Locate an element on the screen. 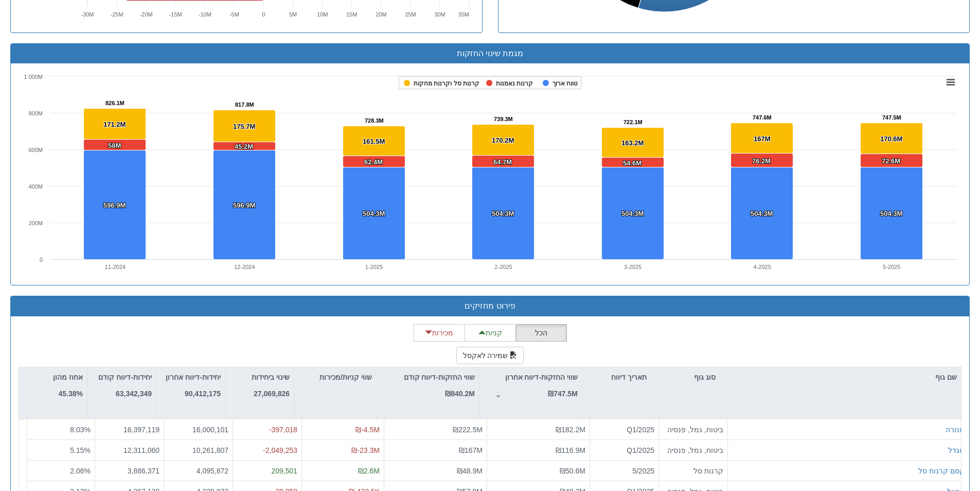  text: -30M is located at coordinates (87, 15).